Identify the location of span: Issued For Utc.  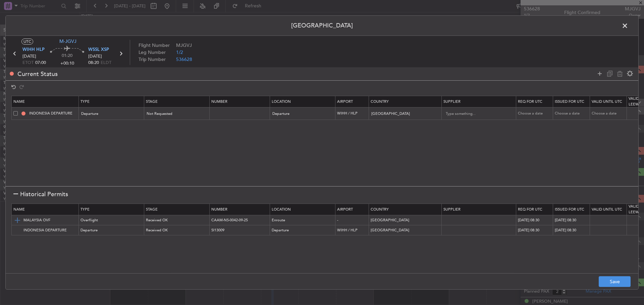
(570, 102).